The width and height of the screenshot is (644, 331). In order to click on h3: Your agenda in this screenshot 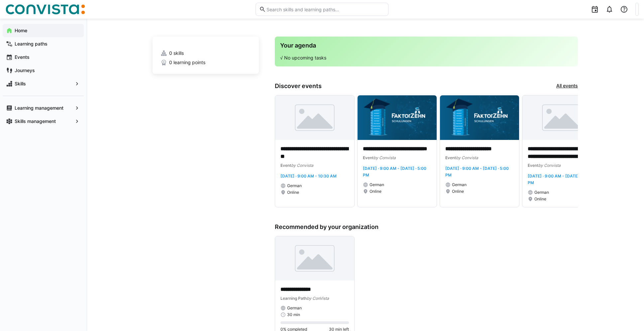, I will do `click(426, 46)`.